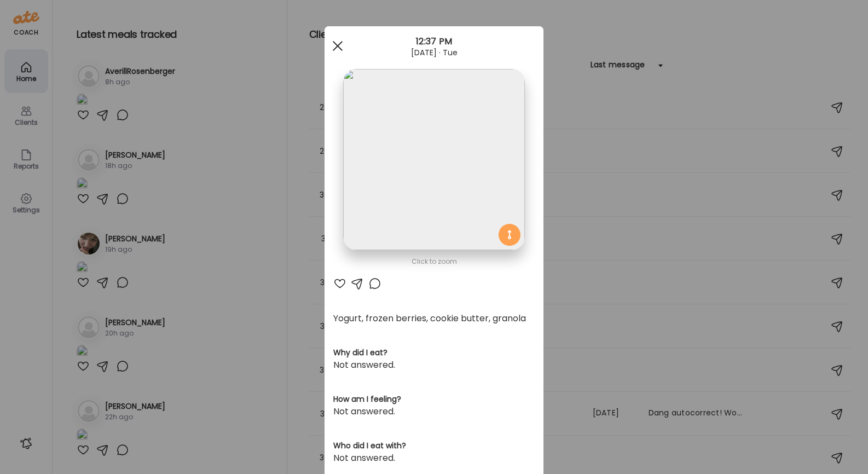 The width and height of the screenshot is (868, 474). What do you see at coordinates (434, 42) in the screenshot?
I see `div: 12:37 PM` at bounding box center [434, 42].